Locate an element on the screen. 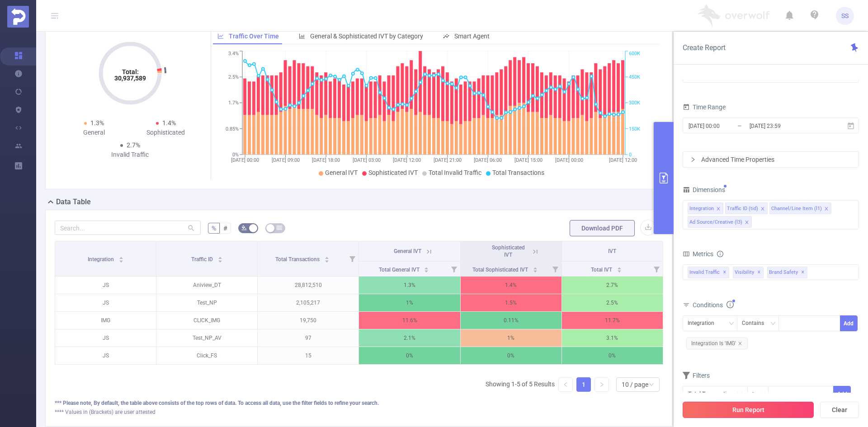 Image resolution: width=868 pixels, height=427 pixels. p: CLICK_IMG is located at coordinates (207, 320).